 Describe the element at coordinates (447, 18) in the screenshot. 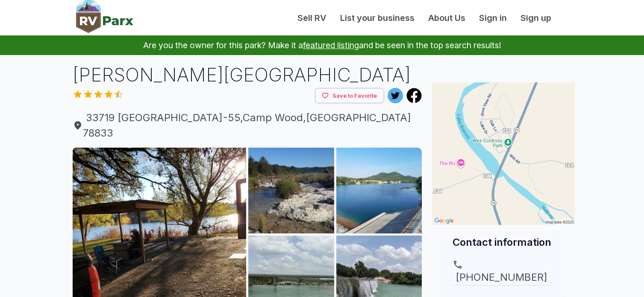

I see `a: About Us` at that location.